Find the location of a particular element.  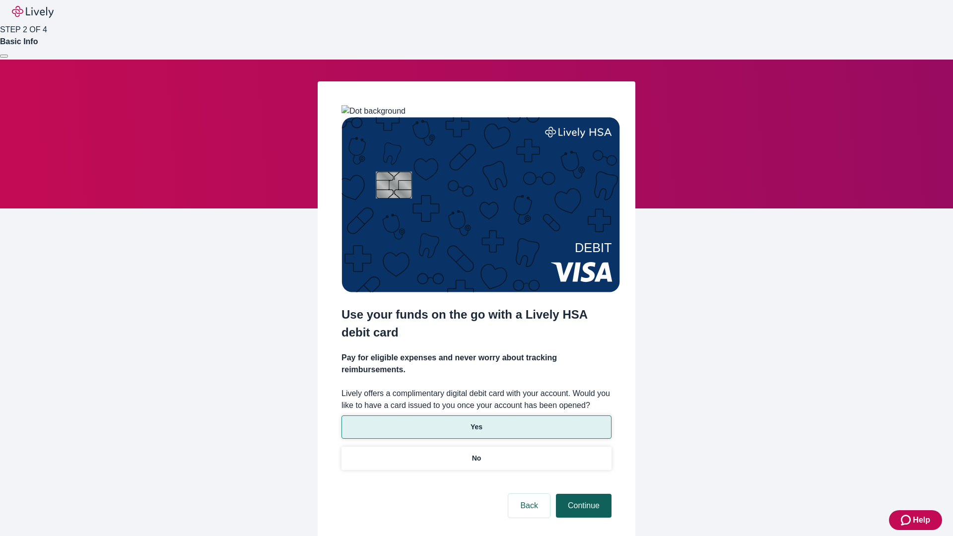

button: Zendesk support iconHelp is located at coordinates (915, 520).